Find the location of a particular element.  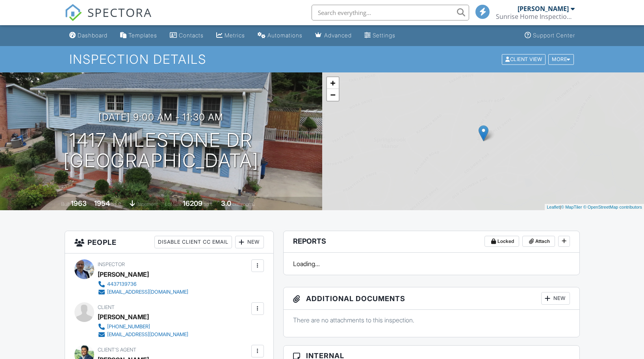

a: Leaflet is located at coordinates (553, 207).